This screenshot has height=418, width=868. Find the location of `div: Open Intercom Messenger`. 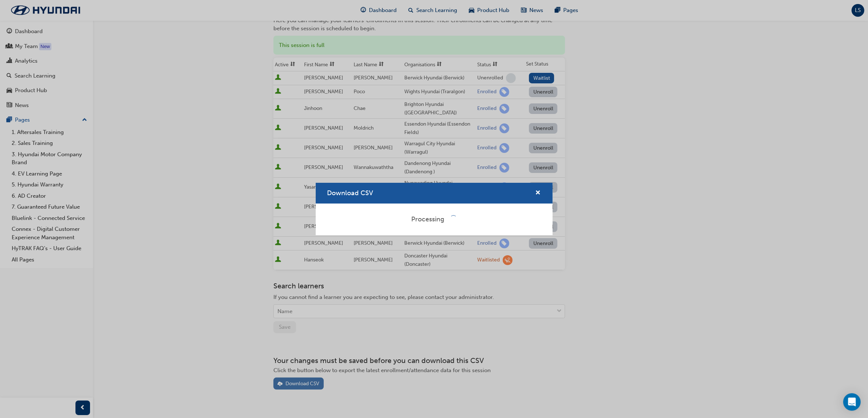

div: Open Intercom Messenger is located at coordinates (852, 402).